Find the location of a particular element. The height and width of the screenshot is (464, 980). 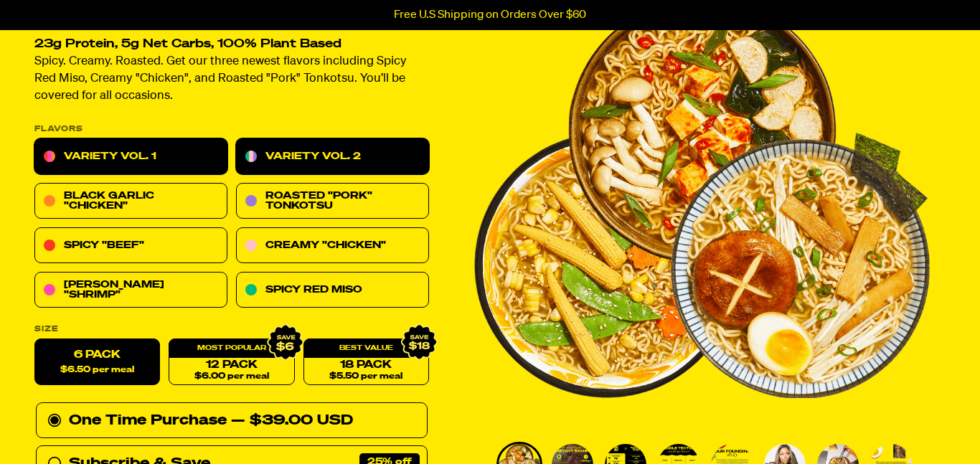

span: $6.00 per meal is located at coordinates (232, 377).